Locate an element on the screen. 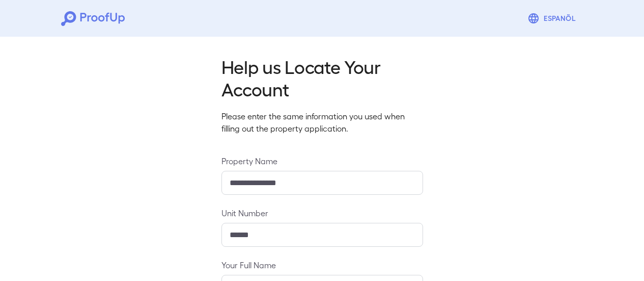  h2: Help us Locate Your Account is located at coordinates (322, 77).